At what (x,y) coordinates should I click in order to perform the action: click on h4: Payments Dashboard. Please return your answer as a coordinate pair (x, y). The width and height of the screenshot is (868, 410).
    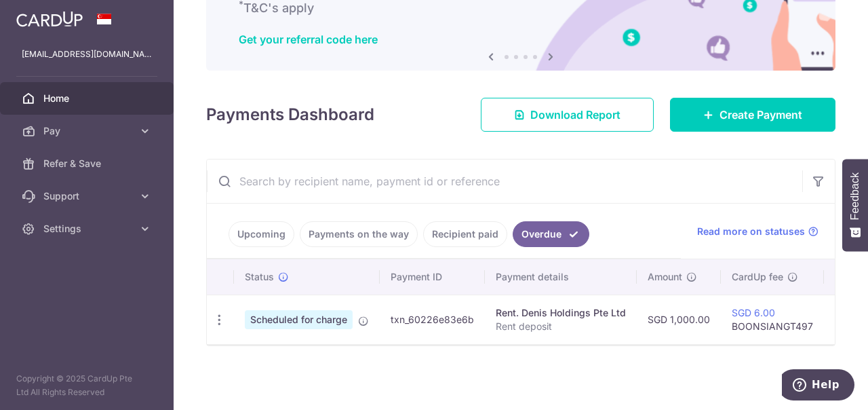
    Looking at the image, I should click on (290, 114).